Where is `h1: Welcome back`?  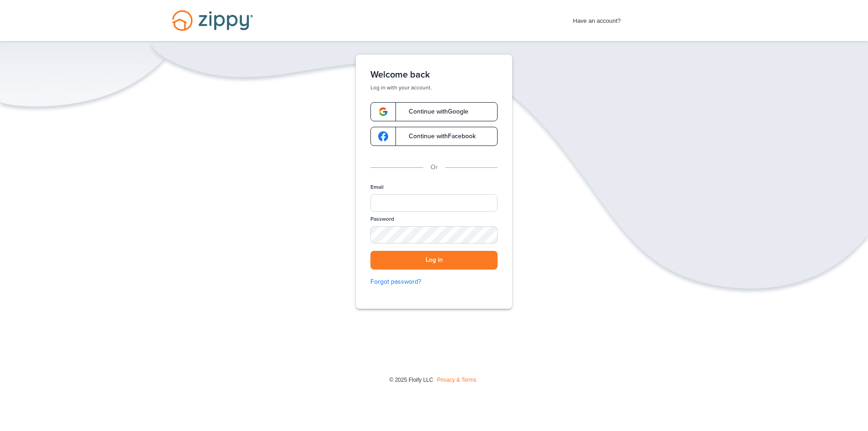 h1: Welcome back is located at coordinates (434, 75).